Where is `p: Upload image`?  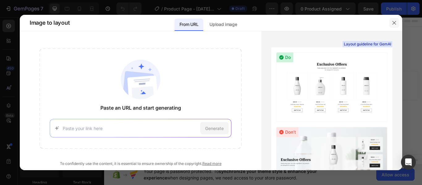 p: Upload image is located at coordinates (223, 24).